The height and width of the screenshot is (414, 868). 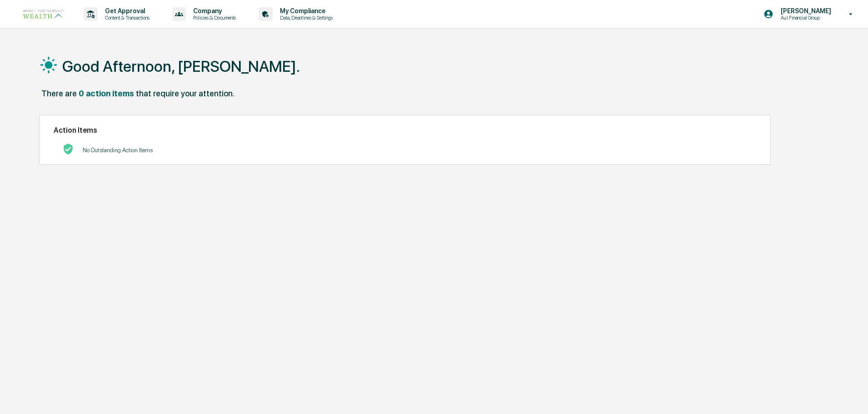 What do you see at coordinates (213, 18) in the screenshot?
I see `p: Policies & Documents` at bounding box center [213, 18].